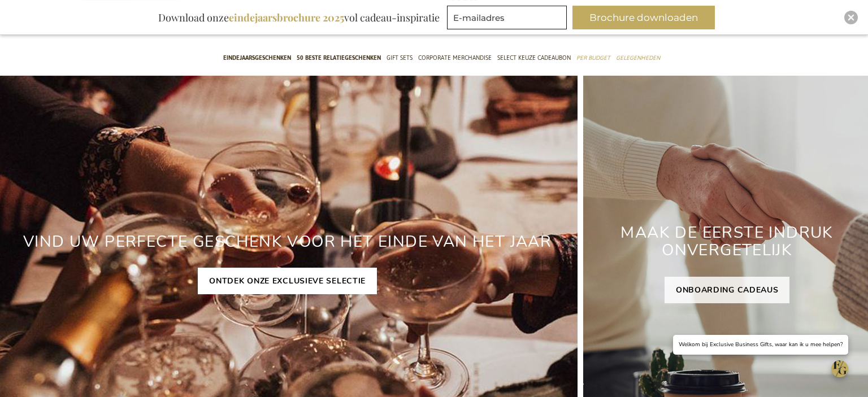 The width and height of the screenshot is (868, 397). What do you see at coordinates (455, 58) in the screenshot?
I see `span: Corporate Merchandise` at bounding box center [455, 58].